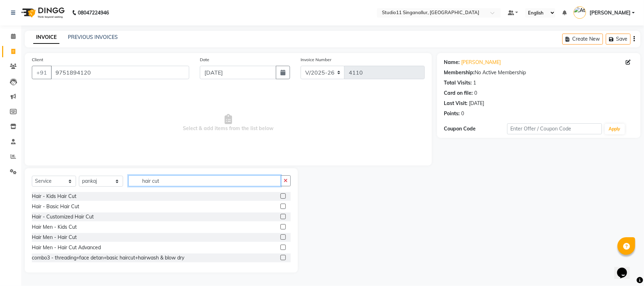 This screenshot has height=286, width=644. What do you see at coordinates (56, 207) in the screenshot?
I see `div: Hair - Basic Hair Cut` at bounding box center [56, 207].